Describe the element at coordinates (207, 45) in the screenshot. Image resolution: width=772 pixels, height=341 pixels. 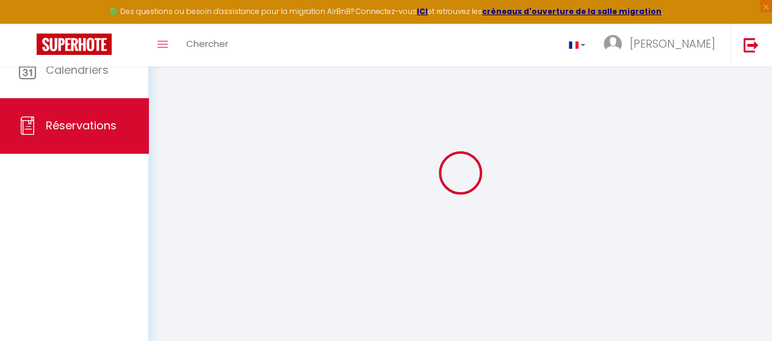
I see `a: Chercher` at that location.